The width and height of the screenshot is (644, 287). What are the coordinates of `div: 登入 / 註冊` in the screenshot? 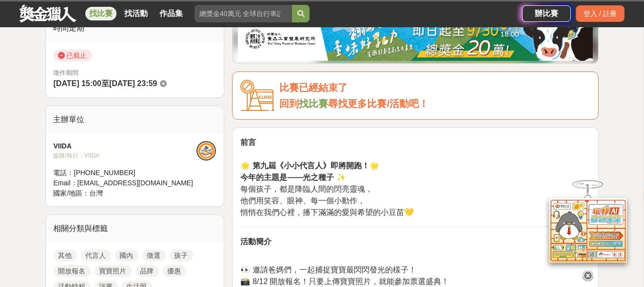 It's located at (600, 14).